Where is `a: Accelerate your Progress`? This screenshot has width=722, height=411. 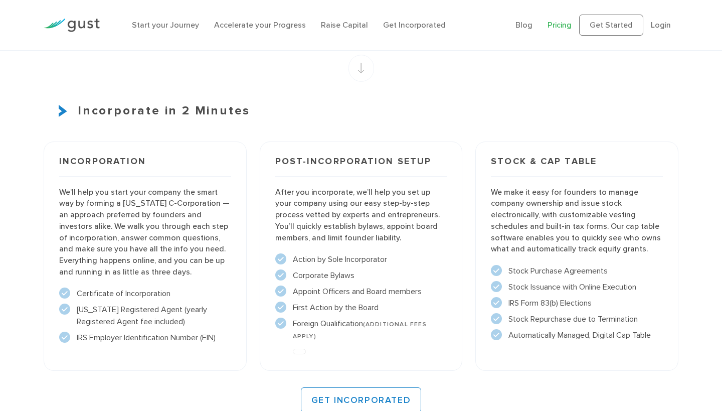 a: Accelerate your Progress is located at coordinates (260, 25).